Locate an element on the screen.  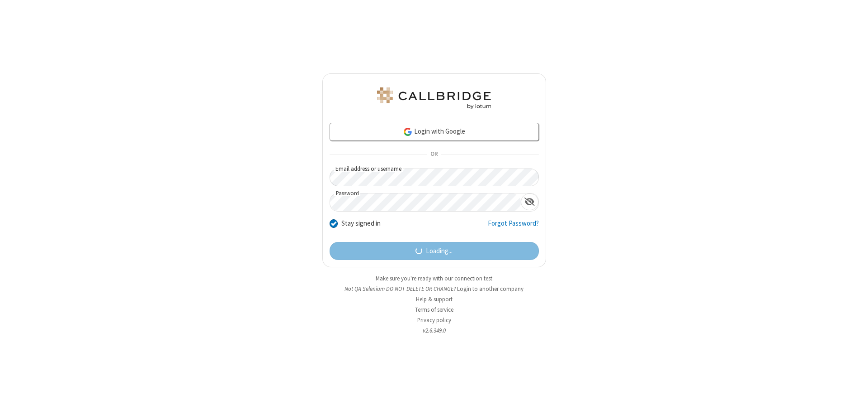
span: Loading... is located at coordinates (439, 251).